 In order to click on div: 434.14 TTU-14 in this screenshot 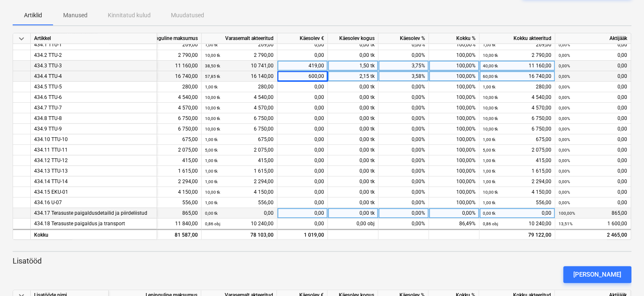, I will do `click(94, 182)`.